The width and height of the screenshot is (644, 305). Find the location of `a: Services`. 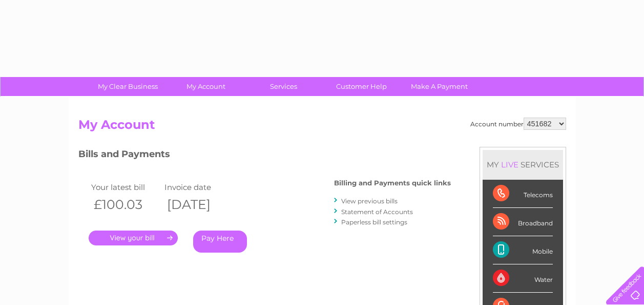

a: Services is located at coordinates (284, 86).